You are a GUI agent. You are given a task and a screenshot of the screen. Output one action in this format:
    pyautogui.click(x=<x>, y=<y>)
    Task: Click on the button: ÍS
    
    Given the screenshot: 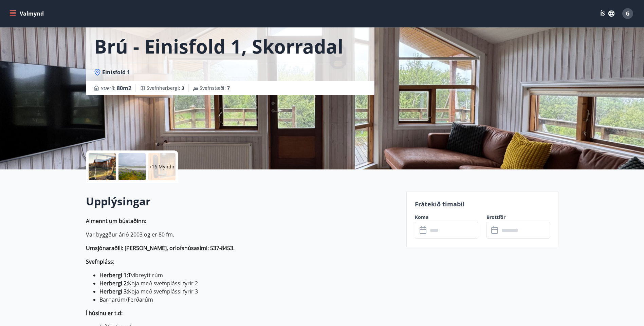 What is the action you would take?
    pyautogui.click(x=608, y=14)
    